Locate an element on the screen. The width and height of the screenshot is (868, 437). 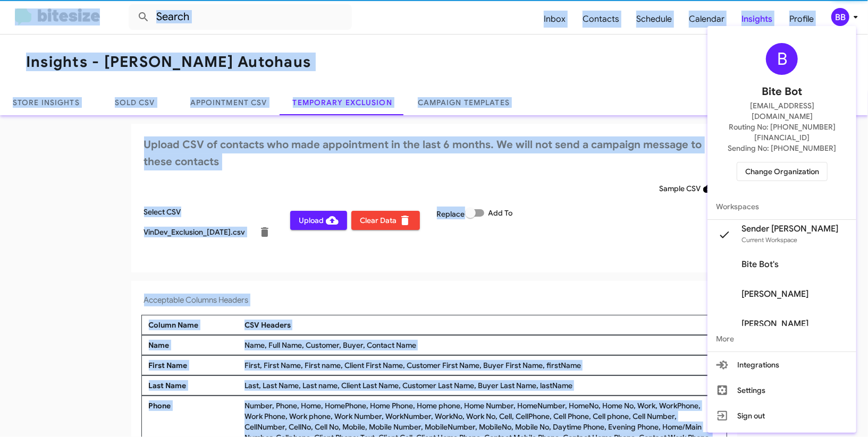
div: B is located at coordinates (782, 59).